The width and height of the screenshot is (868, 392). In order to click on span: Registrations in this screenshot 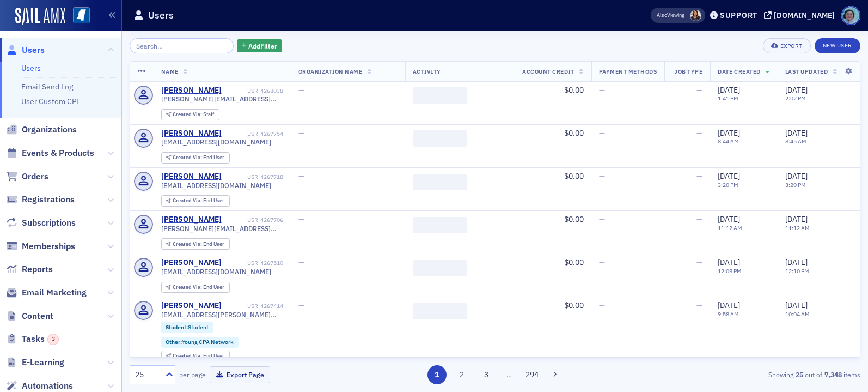, I will do `click(48, 200)`.